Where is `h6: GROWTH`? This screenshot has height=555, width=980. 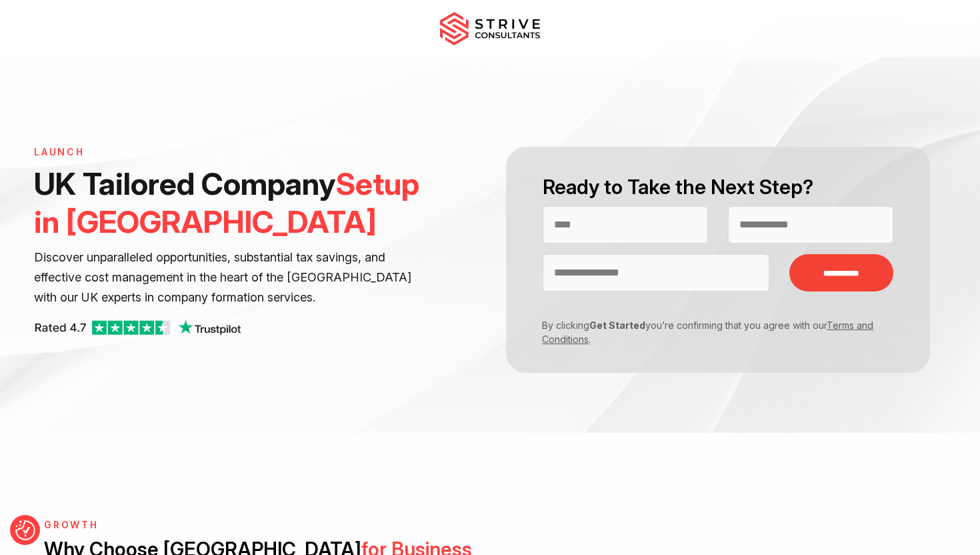 h6: GROWTH is located at coordinates (262, 525).